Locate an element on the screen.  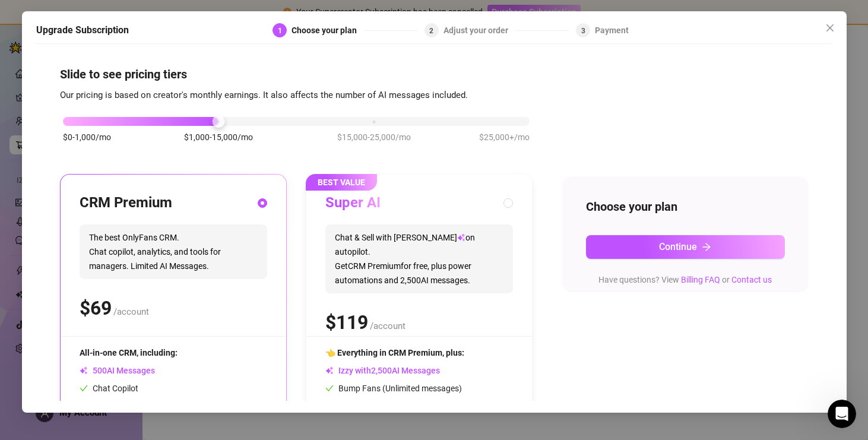
h4: Slide to see pricing tiers is located at coordinates (434, 73).